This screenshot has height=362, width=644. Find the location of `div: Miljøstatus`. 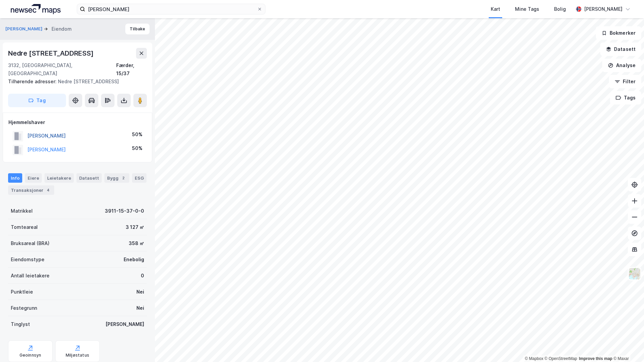

div: Miljøstatus is located at coordinates (77, 355).